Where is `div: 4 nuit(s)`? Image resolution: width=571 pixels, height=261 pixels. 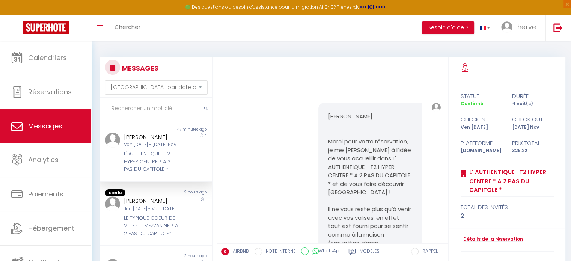
div: 4 nuit(s) is located at coordinates (533, 104).